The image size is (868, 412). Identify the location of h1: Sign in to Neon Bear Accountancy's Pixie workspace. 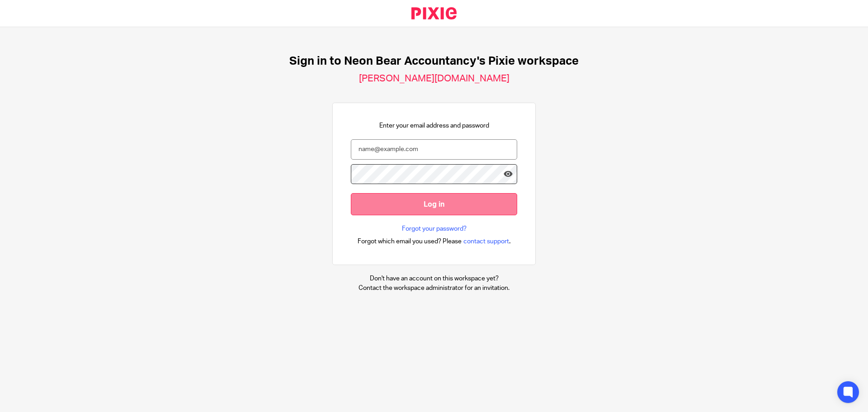
(434, 61).